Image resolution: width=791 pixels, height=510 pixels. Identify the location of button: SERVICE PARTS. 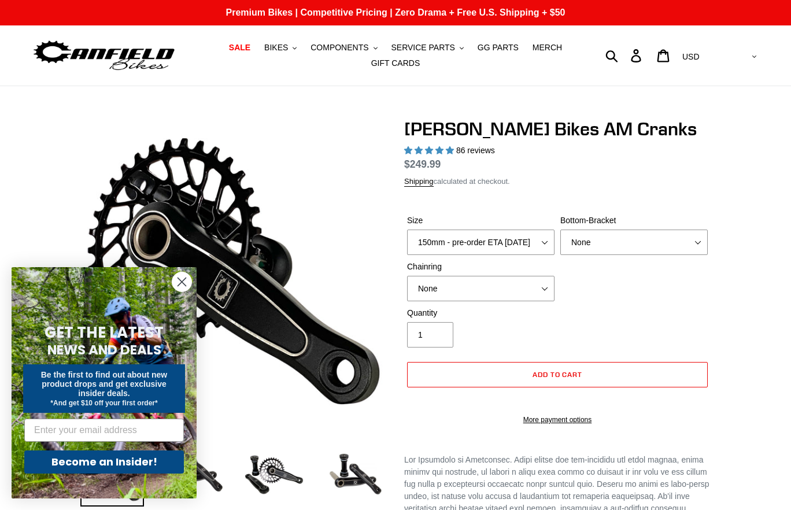
(427, 47).